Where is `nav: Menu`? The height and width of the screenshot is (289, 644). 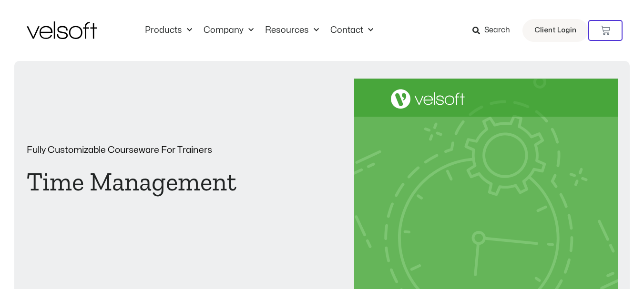 nav: Menu is located at coordinates (259, 30).